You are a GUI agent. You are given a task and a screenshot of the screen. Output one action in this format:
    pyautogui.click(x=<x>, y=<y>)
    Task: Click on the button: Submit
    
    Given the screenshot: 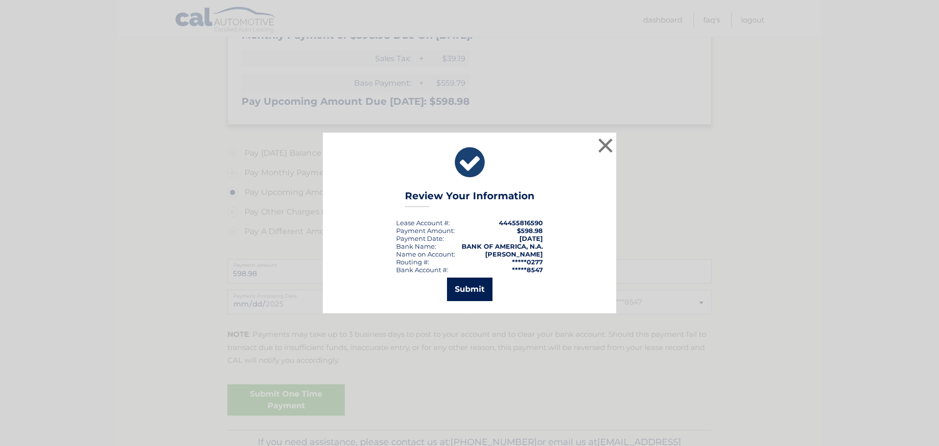 What is the action you would take?
    pyautogui.click(x=470, y=289)
    